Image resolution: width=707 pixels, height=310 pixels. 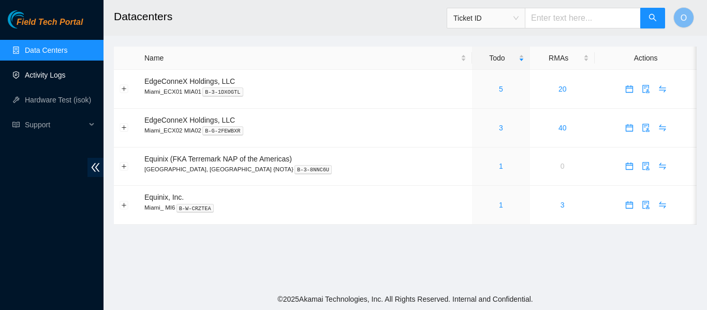 I want to click on button: O, so click(x=684, y=18).